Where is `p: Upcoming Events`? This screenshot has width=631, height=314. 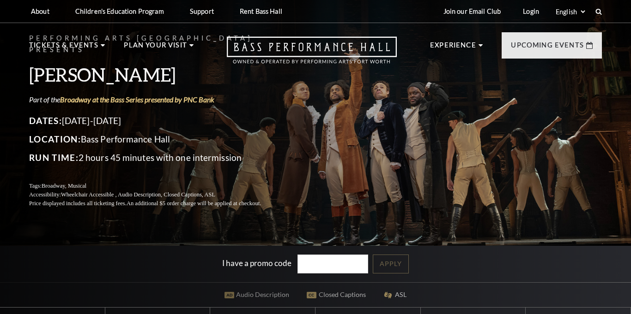 p: Upcoming Events is located at coordinates (547, 48).